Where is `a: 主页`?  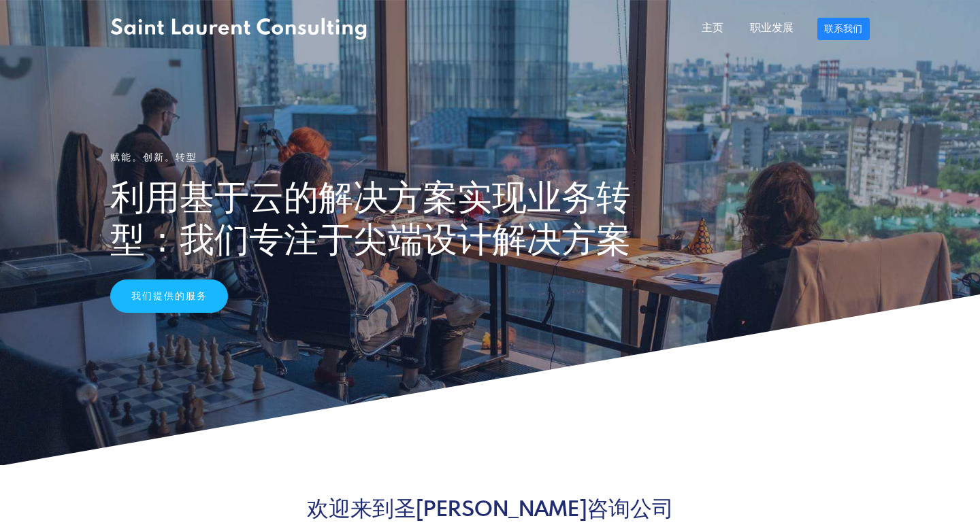 a: 主页 is located at coordinates (713, 29).